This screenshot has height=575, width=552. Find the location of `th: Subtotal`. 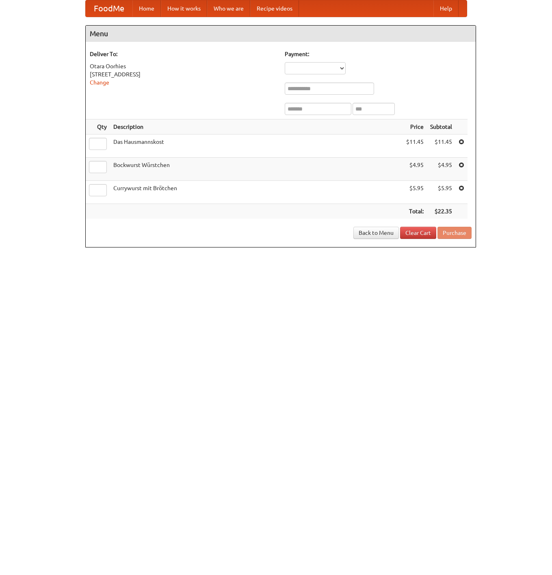

th: Subtotal is located at coordinates (441, 127).